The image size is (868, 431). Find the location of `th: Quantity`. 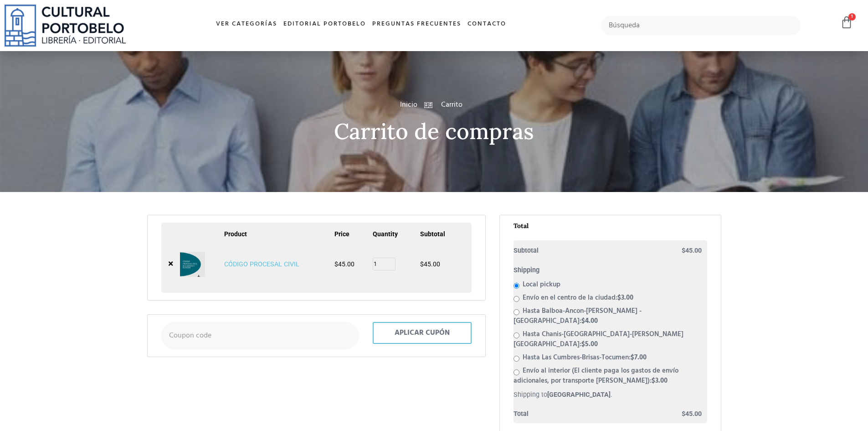

th: Quantity is located at coordinates (396, 236).